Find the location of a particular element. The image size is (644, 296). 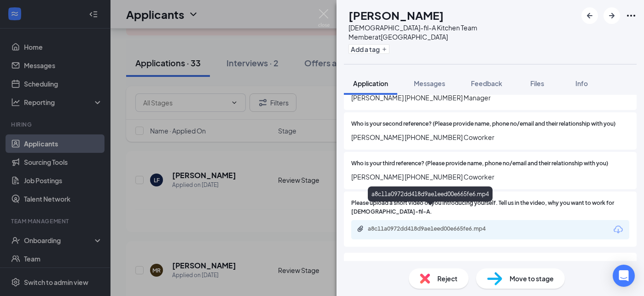

span: Feedback is located at coordinates (487, 83).